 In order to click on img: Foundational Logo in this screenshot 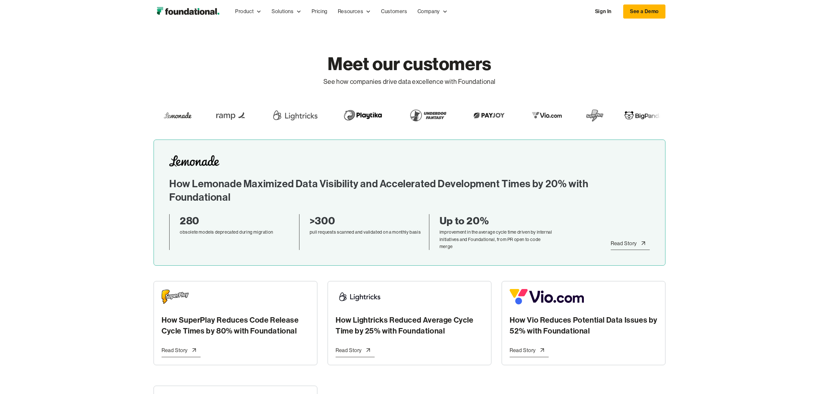, I will do `click(188, 12)`.